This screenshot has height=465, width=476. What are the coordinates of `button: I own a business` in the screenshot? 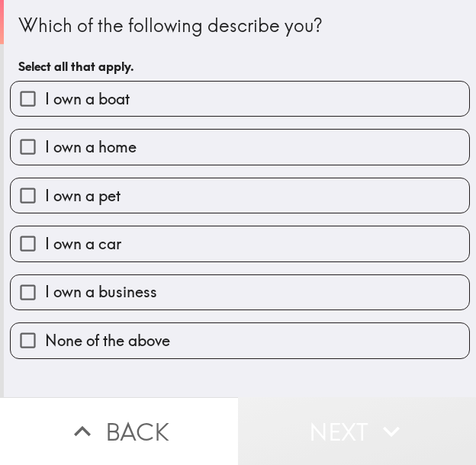 It's located at (239, 292).